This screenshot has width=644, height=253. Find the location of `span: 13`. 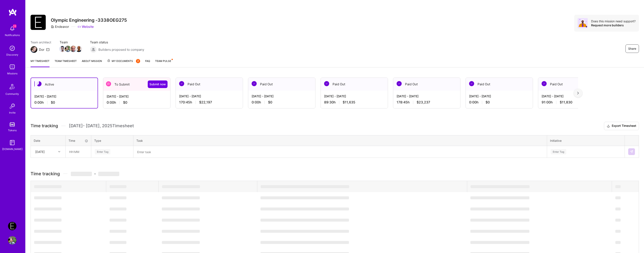

span: 13 is located at coordinates (15, 26).